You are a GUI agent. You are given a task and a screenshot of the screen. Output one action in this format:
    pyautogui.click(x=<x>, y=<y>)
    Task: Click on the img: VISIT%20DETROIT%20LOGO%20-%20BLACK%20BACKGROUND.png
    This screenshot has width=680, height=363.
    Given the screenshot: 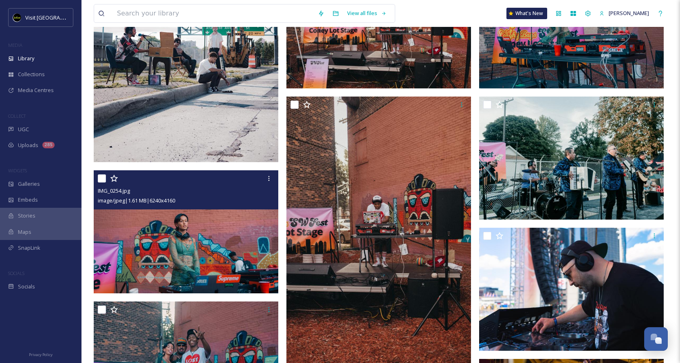 What is the action you would take?
    pyautogui.click(x=17, y=18)
    